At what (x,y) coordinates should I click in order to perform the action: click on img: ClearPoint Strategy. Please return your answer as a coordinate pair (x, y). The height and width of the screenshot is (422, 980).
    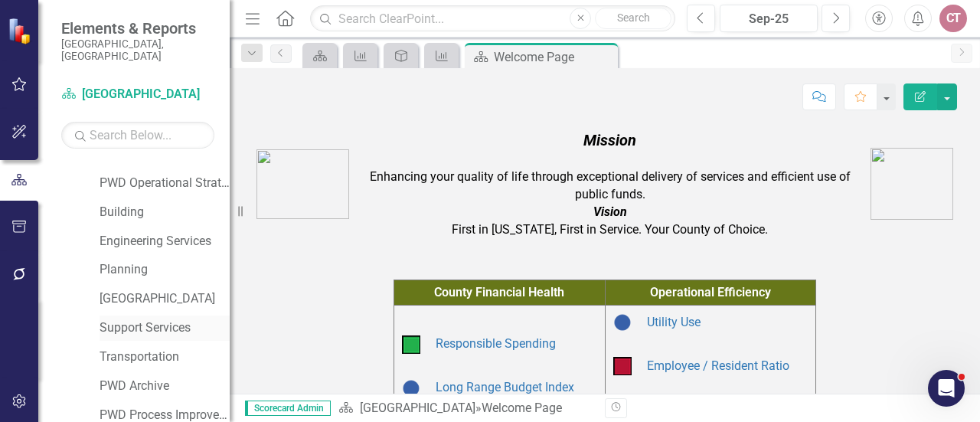
    Looking at the image, I should click on (21, 30).